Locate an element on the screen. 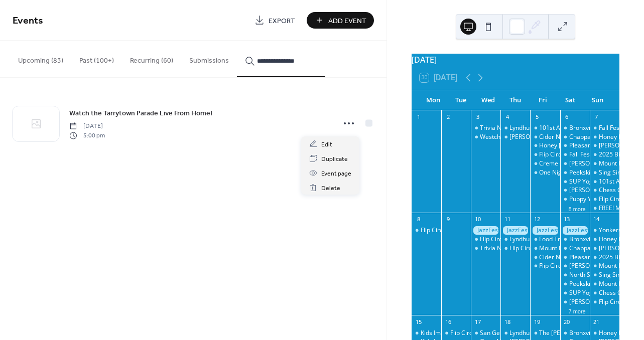 This screenshot has height=340, width=644. div: 6 is located at coordinates (567, 117).